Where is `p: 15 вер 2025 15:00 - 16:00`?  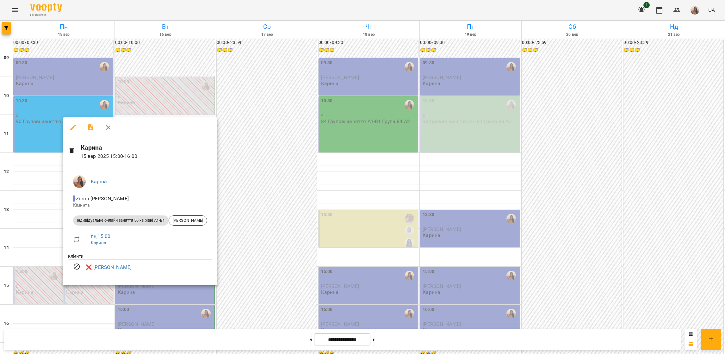 p: 15 вер 2025 15:00 - 16:00 is located at coordinates (146, 156).